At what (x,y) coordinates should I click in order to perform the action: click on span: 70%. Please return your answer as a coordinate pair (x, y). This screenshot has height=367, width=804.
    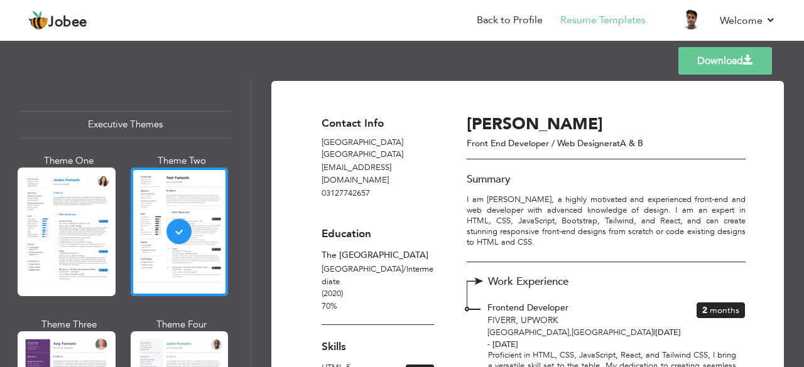
    Looking at the image, I should click on (329, 306).